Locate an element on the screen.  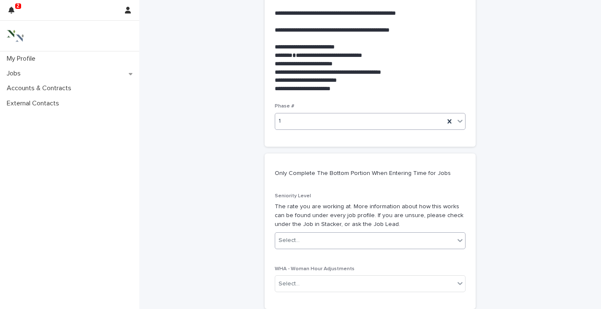
span: 1 is located at coordinates (279, 121).